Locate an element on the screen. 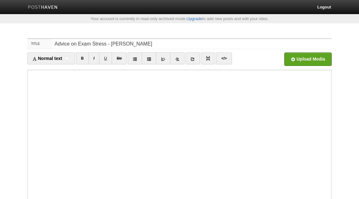 The image size is (359, 199). del: Str is located at coordinates (119, 58).